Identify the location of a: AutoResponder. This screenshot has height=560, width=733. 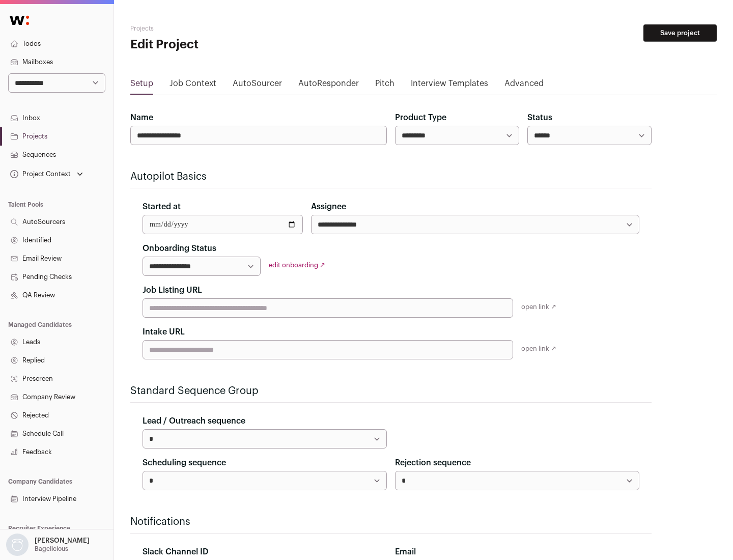
(328, 85).